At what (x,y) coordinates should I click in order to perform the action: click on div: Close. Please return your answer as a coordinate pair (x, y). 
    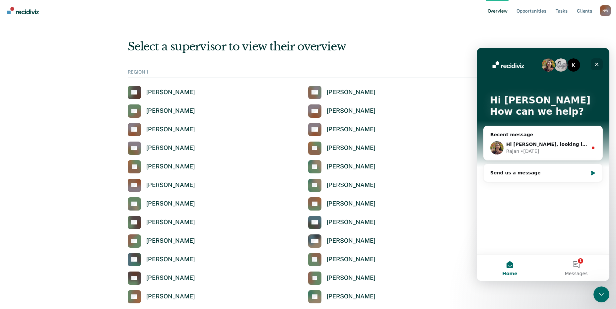
    Looking at the image, I should click on (120, 17).